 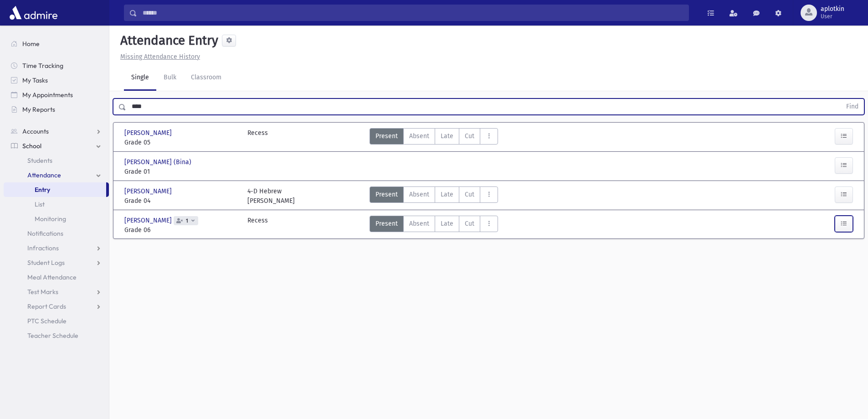 What do you see at coordinates (56, 146) in the screenshot?
I see `a: School` at bounding box center [56, 146].